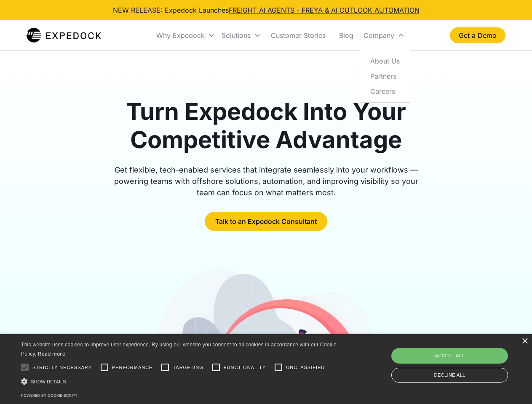 The image size is (532, 404). I want to click on img: Expedock Logo, so click(64, 35).